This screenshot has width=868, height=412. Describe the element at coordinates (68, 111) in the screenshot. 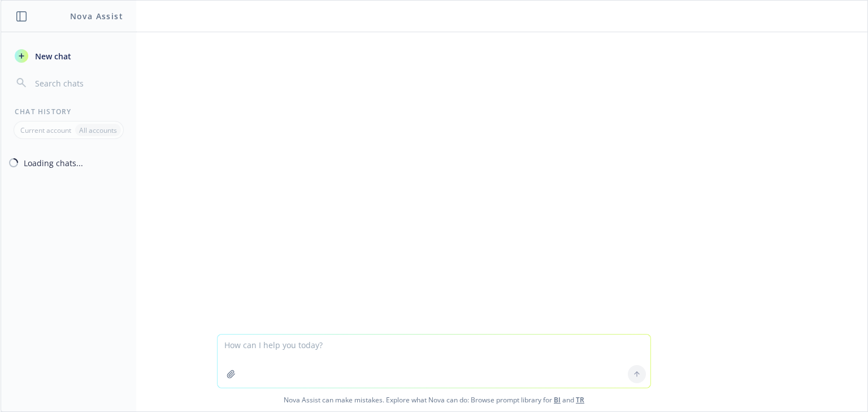

I see `div: Chat History` at that location.